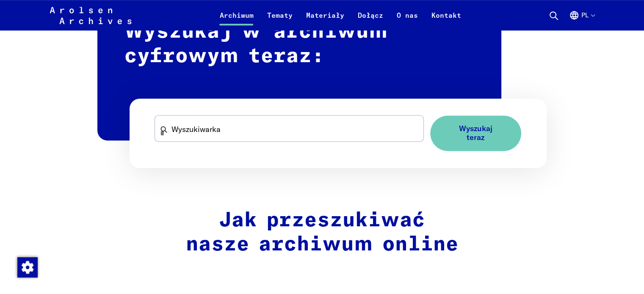 This screenshot has width=644, height=294. I want to click on nav: Podstawowy, so click(340, 15).